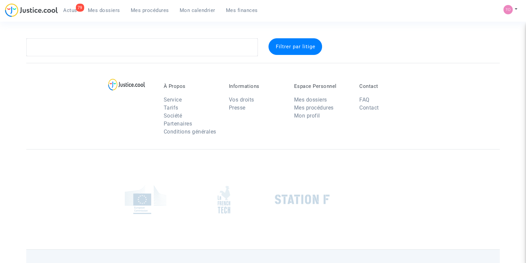 This screenshot has width=526, height=263. I want to click on a: Partenaires, so click(178, 123).